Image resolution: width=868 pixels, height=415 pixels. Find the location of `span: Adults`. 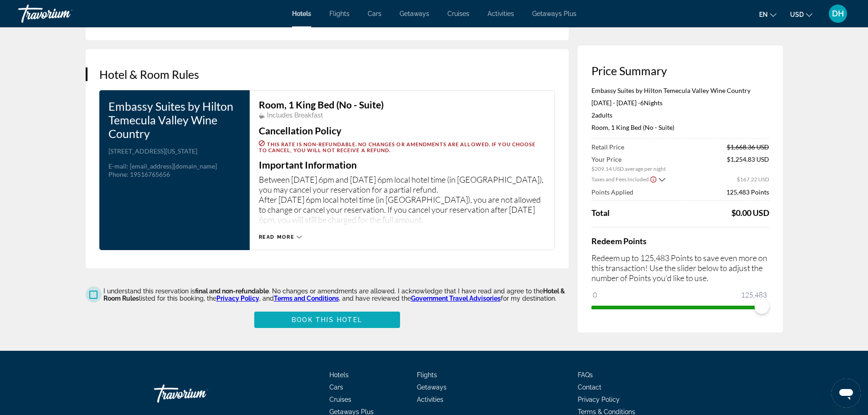

span: Adults is located at coordinates (604, 115).